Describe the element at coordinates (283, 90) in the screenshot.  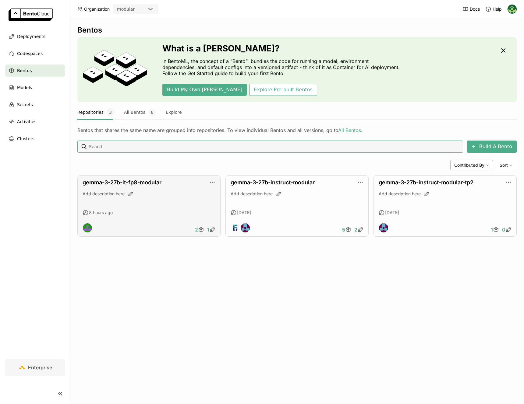
I see `button: Explore Pre-built Bentos` at that location.